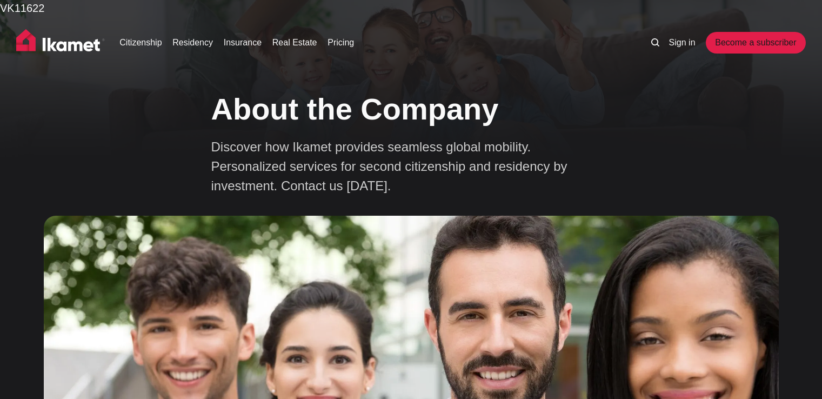  What do you see at coordinates (341, 43) in the screenshot?
I see `a: Pricing` at bounding box center [341, 43].